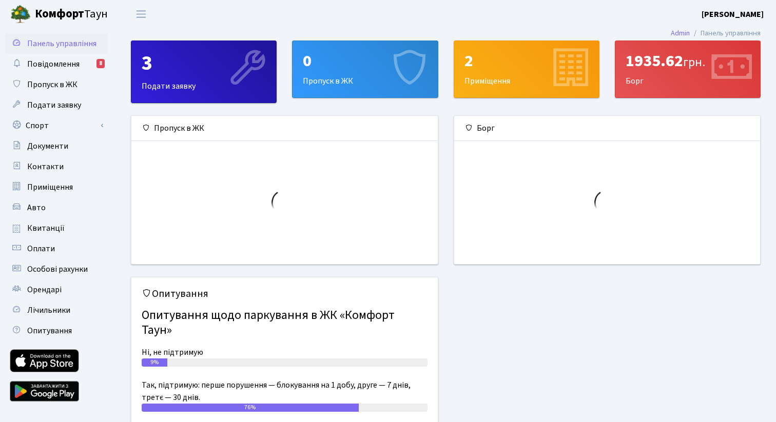 This screenshot has width=776, height=422. I want to click on div: 2, so click(526, 61).